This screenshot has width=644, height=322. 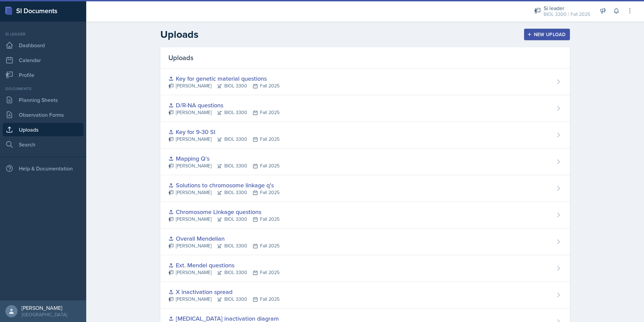 What do you see at coordinates (179, 35) in the screenshot?
I see `h2: Uploads` at bounding box center [179, 35].